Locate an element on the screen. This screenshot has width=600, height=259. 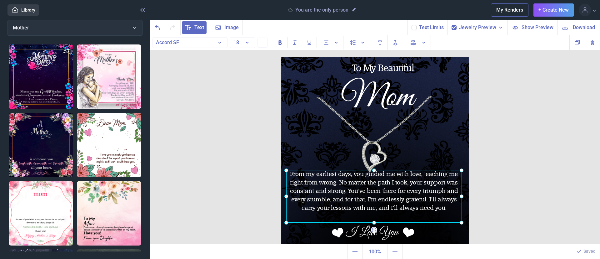
button: My Renders is located at coordinates (510, 10).